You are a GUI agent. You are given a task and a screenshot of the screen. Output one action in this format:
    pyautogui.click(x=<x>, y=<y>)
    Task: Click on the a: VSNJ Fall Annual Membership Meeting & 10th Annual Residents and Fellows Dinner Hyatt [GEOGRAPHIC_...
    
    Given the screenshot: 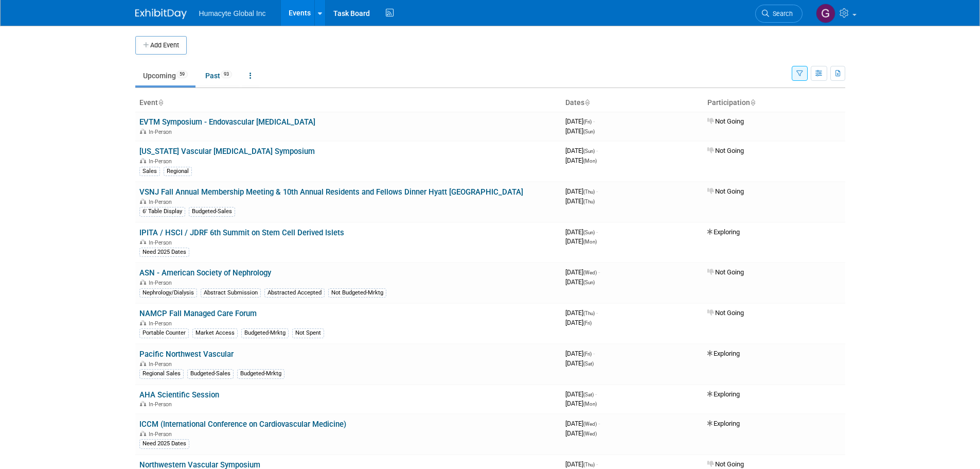 What is the action you would take?
    pyautogui.click(x=331, y=192)
    